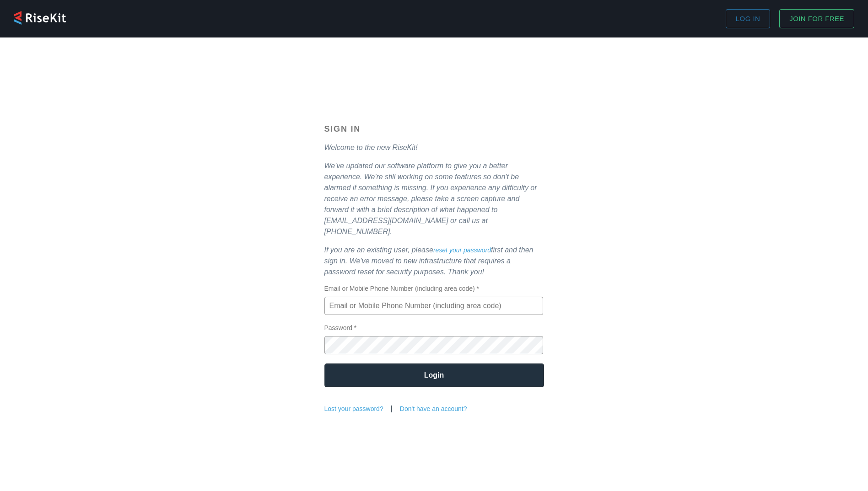 The width and height of the screenshot is (868, 491). I want to click on h3: Sign In, so click(434, 129).